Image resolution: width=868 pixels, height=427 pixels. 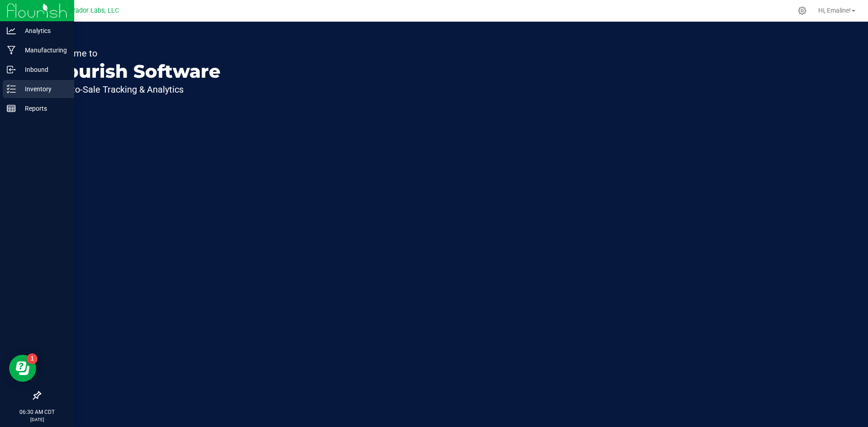 What do you see at coordinates (12, 89) in the screenshot?
I see `inline-svg: Inventory` at bounding box center [12, 89].